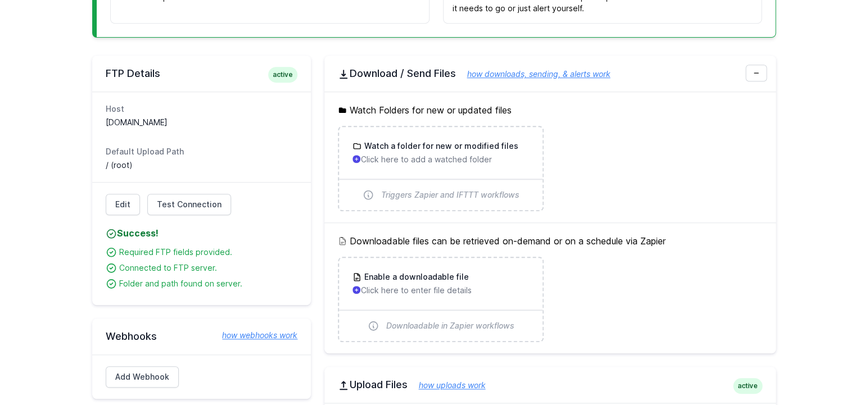  What do you see at coordinates (201, 152) in the screenshot?
I see `dt: Default Upload Path` at bounding box center [201, 152].